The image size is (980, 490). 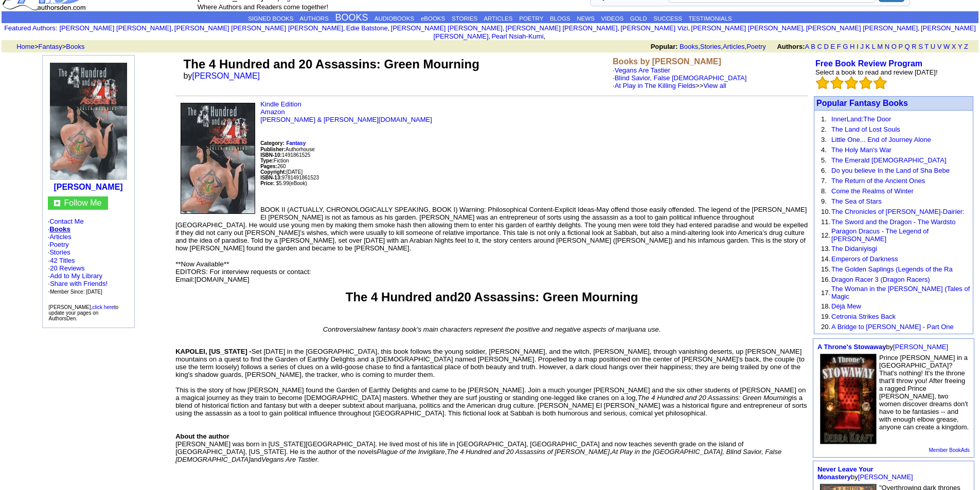 What do you see at coordinates (290, 459) in the screenshot?
I see `i: Vegans Are Tastier.` at bounding box center [290, 459].